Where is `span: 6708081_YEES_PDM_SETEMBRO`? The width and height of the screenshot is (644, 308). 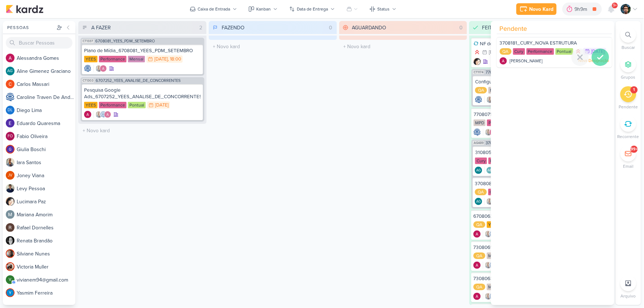 span: 6708081_YEES_PDM_SETEMBRO is located at coordinates (125, 41).